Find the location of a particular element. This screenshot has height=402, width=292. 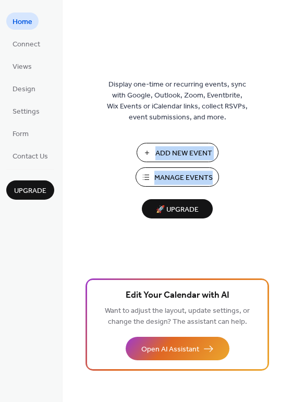

a: Views is located at coordinates (22, 66).